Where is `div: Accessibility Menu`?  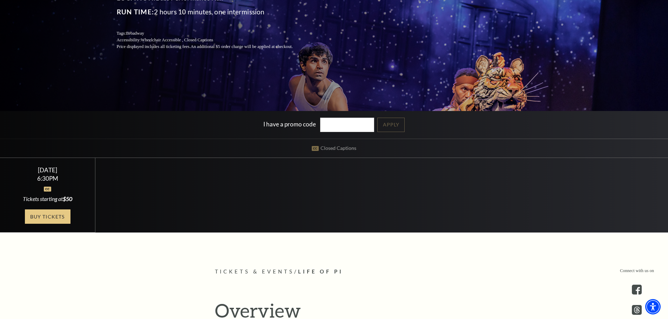
div: Accessibility Menu is located at coordinates (653, 307).